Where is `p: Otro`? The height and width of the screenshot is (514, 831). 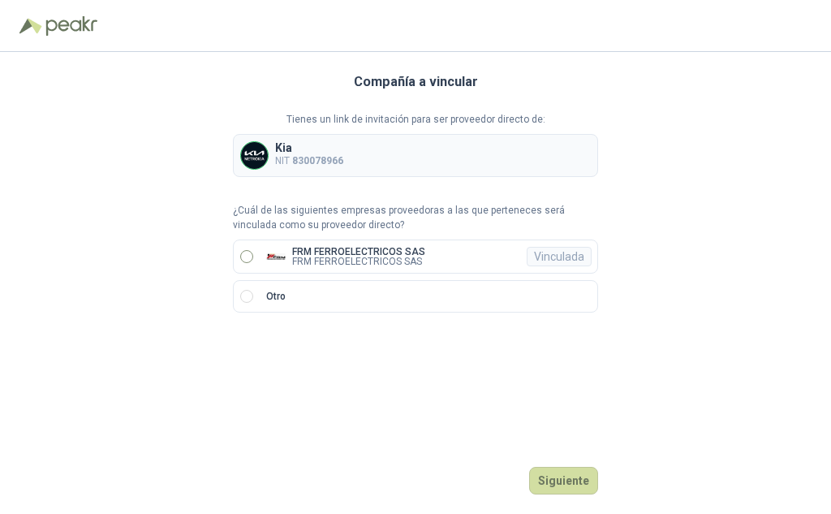
p: Otro is located at coordinates (276, 296).